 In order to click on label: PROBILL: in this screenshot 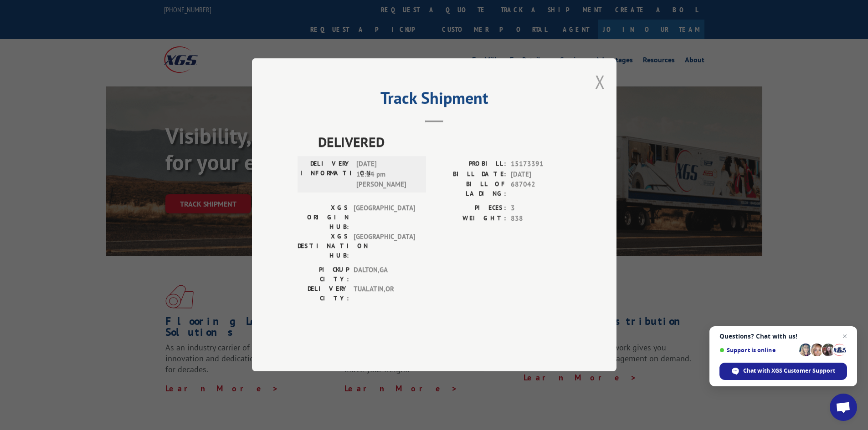, I will do `click(470, 164)`.